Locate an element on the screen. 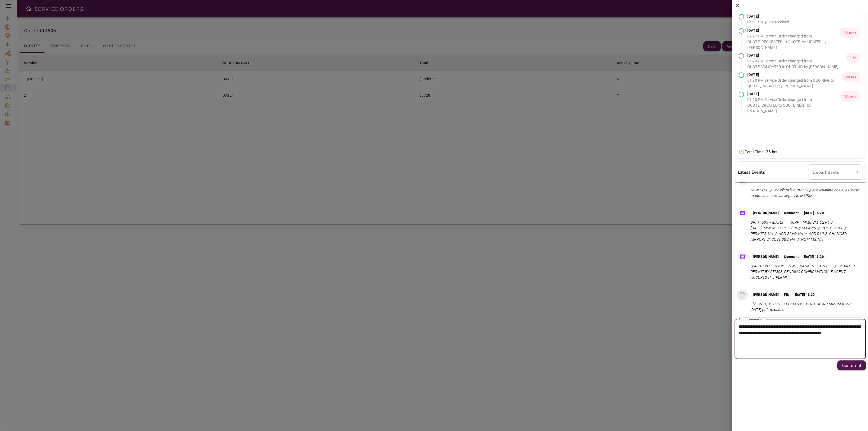 Image resolution: width=868 pixels, height=431 pixels. img: PDF File is located at coordinates (742, 295).